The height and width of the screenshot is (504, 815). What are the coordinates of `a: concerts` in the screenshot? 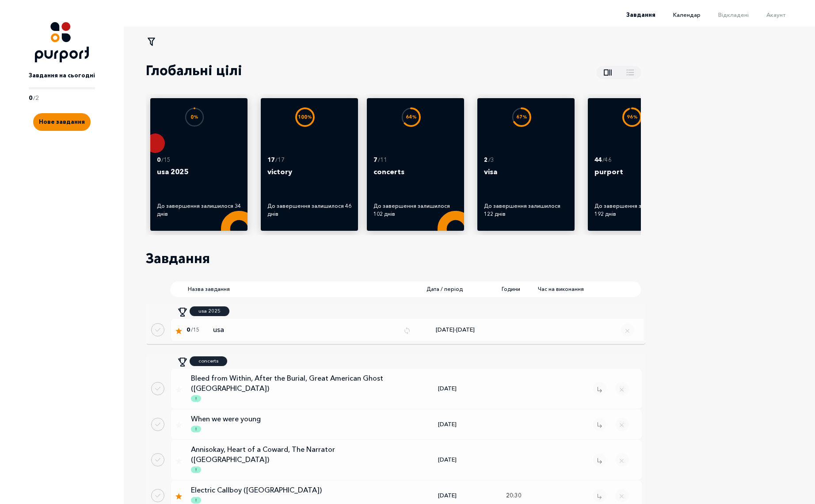 It's located at (208, 361).